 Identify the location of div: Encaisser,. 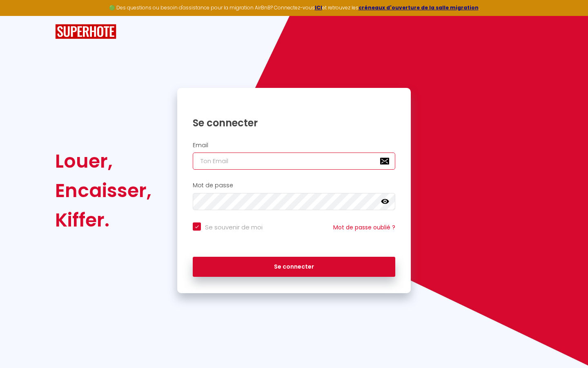
(103, 191).